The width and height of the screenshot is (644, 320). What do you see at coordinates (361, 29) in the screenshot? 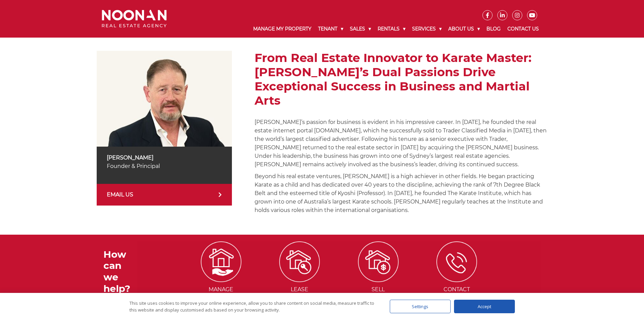
I see `a: Sales` at bounding box center [361, 29].